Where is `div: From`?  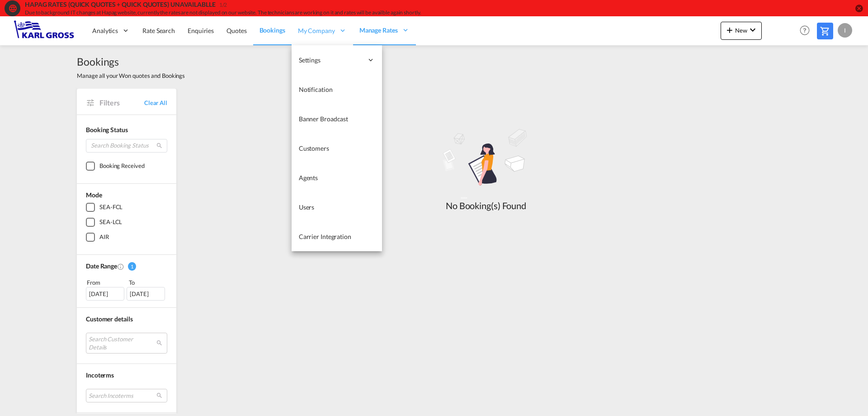
div: From is located at coordinates (106, 282).